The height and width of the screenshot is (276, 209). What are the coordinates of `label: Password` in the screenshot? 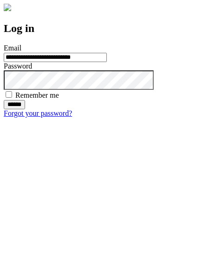 It's located at (18, 66).